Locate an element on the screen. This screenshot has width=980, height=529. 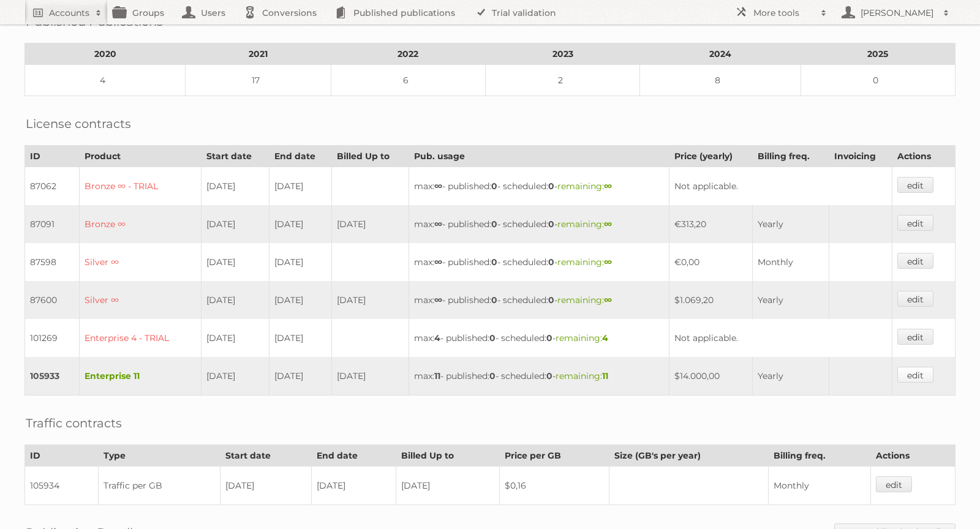
td: 87062 is located at coordinates (52, 186).